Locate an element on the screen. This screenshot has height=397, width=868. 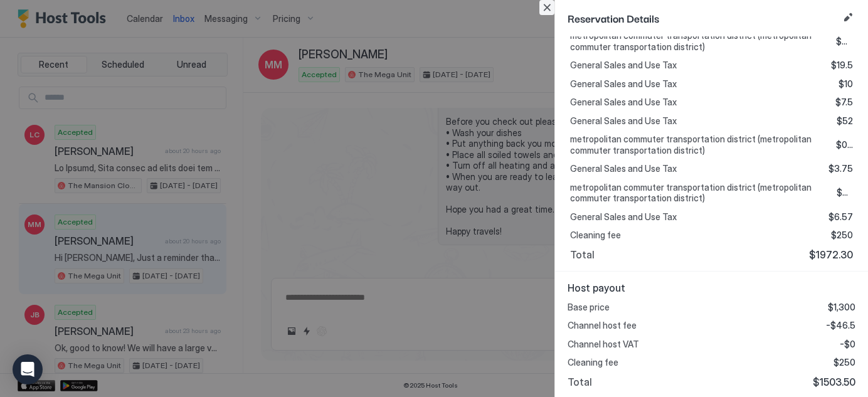
span: $19.5 is located at coordinates (842, 66).